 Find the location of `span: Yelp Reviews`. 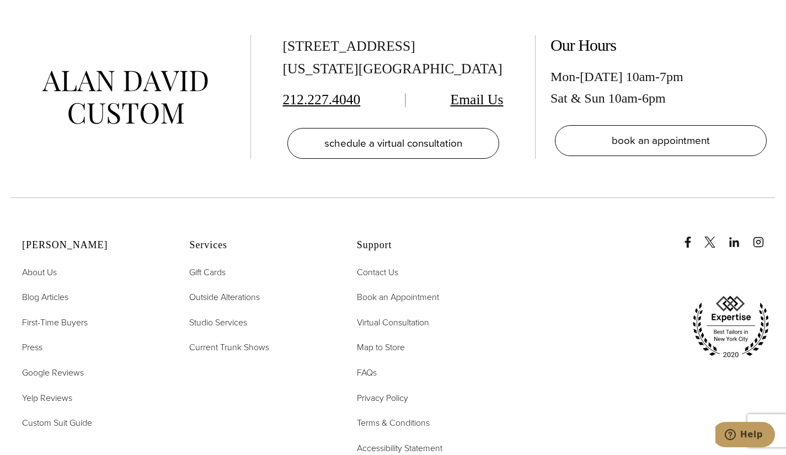

span: Yelp Reviews is located at coordinates (47, 398).